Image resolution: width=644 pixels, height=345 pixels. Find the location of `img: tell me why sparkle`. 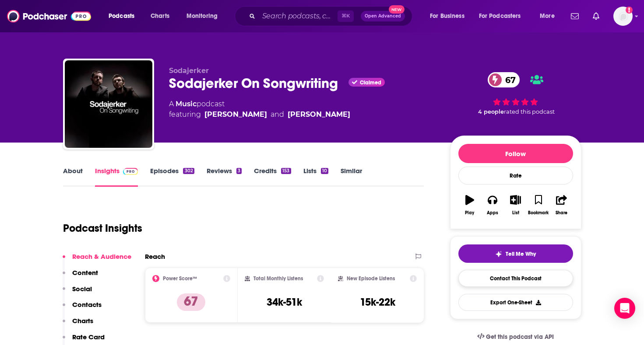

img: tell me why sparkle is located at coordinates (498, 254).